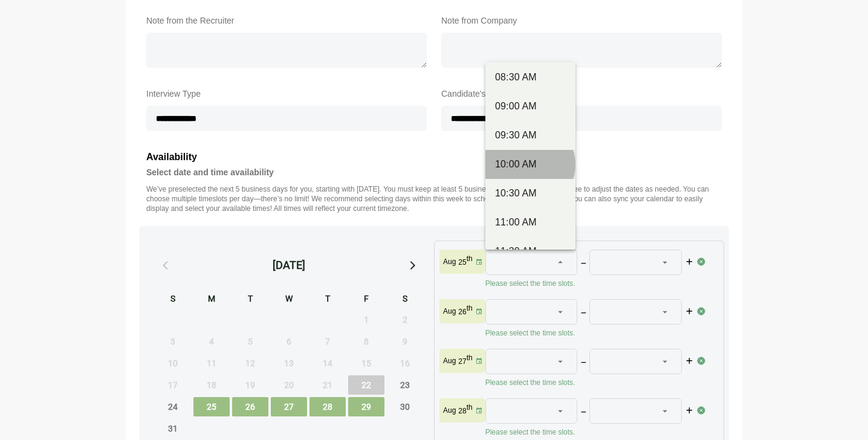 The image size is (868, 440). Describe the element at coordinates (462, 311) in the screenshot. I see `strong: 26` at that location.